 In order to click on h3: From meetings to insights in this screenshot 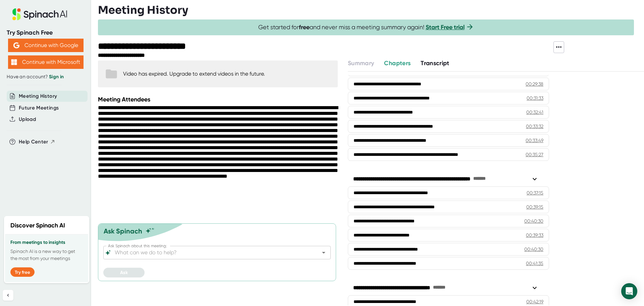, I will do `click(47, 242)`.